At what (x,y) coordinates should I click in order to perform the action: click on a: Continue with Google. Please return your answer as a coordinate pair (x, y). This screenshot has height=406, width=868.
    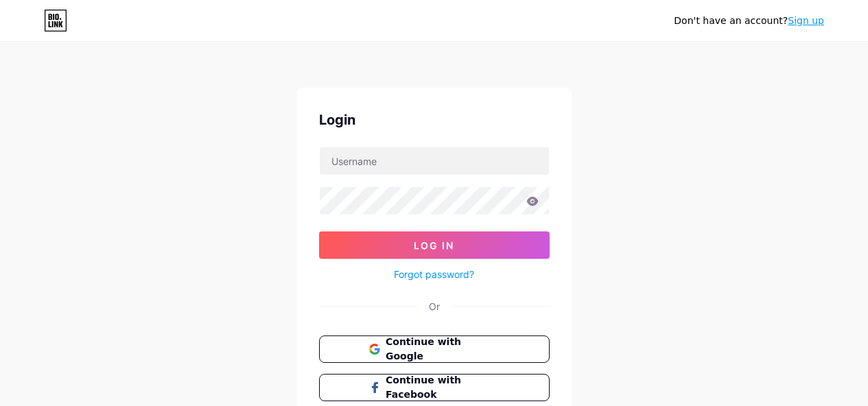
    Looking at the image, I should click on (434, 349).